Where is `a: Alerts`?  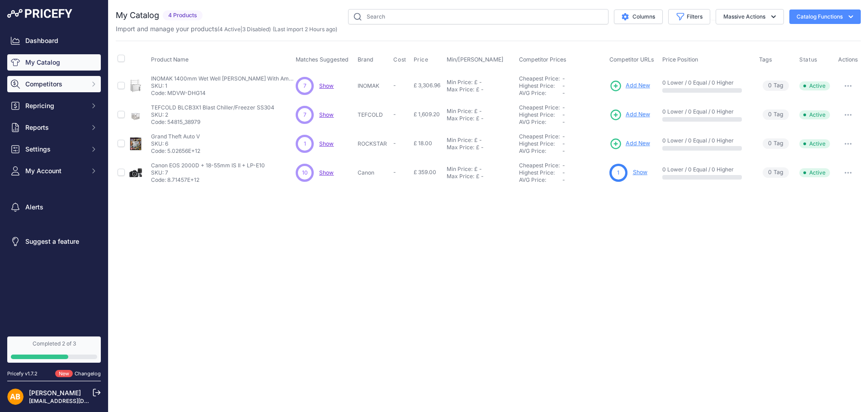 a: Alerts is located at coordinates (54, 207).